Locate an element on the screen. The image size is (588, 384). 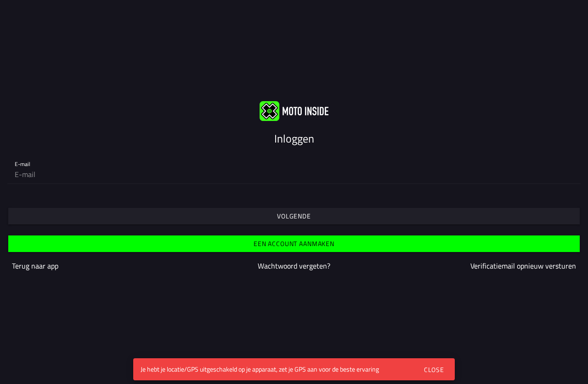
a: Verificatiemail opnieuw versturen is located at coordinates (523, 266).